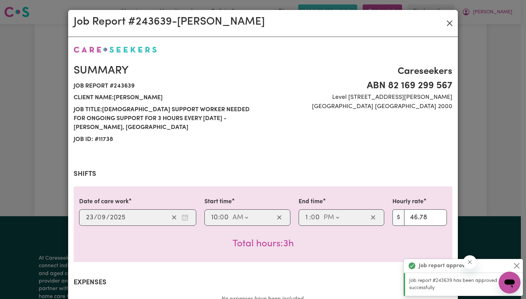 Image resolution: width=526 pixels, height=299 pixels. I want to click on h2: Shifts, so click(263, 174).